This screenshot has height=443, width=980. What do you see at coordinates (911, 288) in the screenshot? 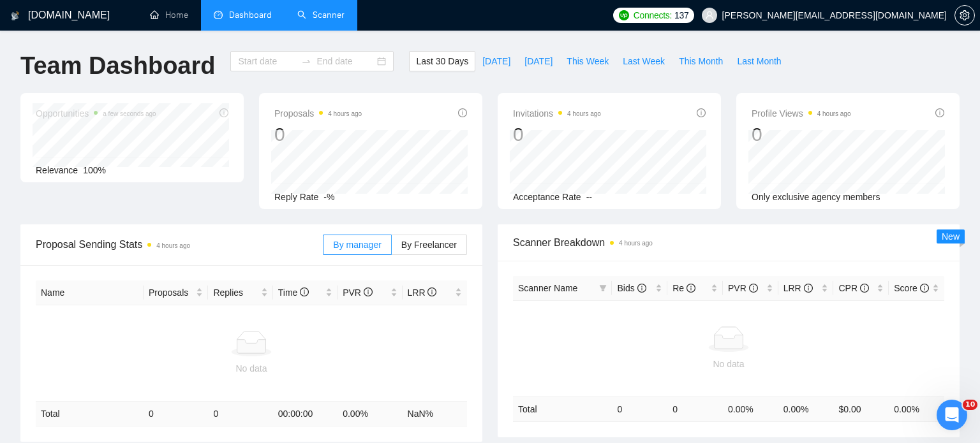
I see `span: Score` at bounding box center [911, 288].